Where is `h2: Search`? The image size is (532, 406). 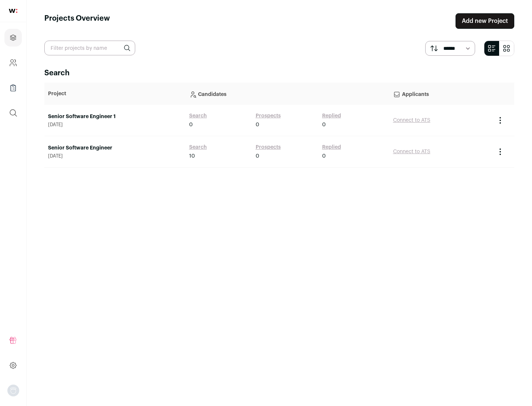
h2: Search is located at coordinates (279, 73).